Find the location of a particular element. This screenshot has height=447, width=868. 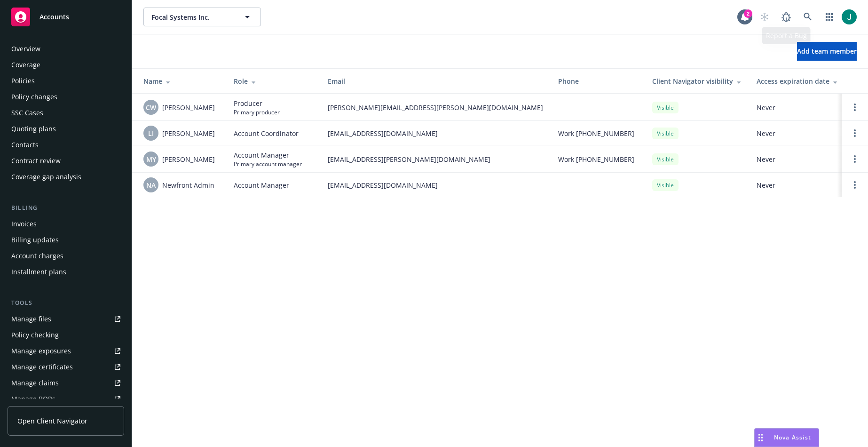

a: Billing updates is located at coordinates (66, 240).